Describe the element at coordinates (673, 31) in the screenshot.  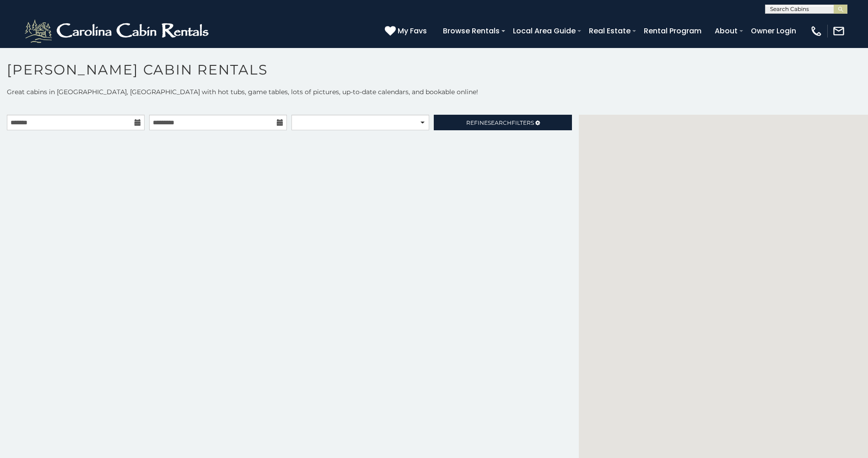
I see `a: Rental Program` at that location.